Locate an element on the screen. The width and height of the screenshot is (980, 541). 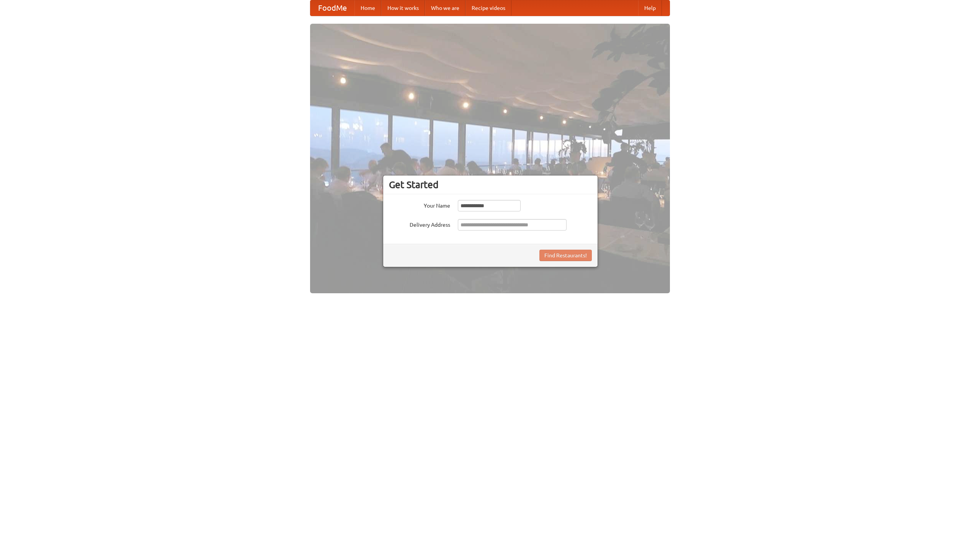
h3: Get Started is located at coordinates (490, 185).